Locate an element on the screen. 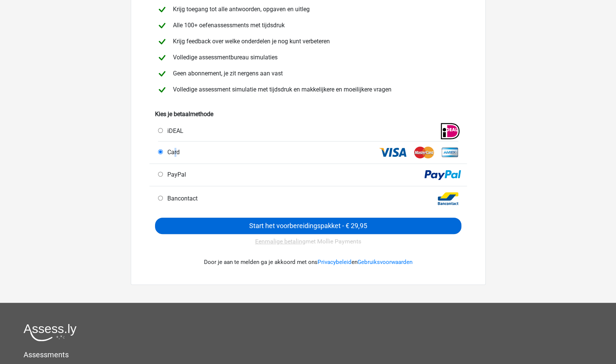  img: Assessly logo is located at coordinates (50, 333).